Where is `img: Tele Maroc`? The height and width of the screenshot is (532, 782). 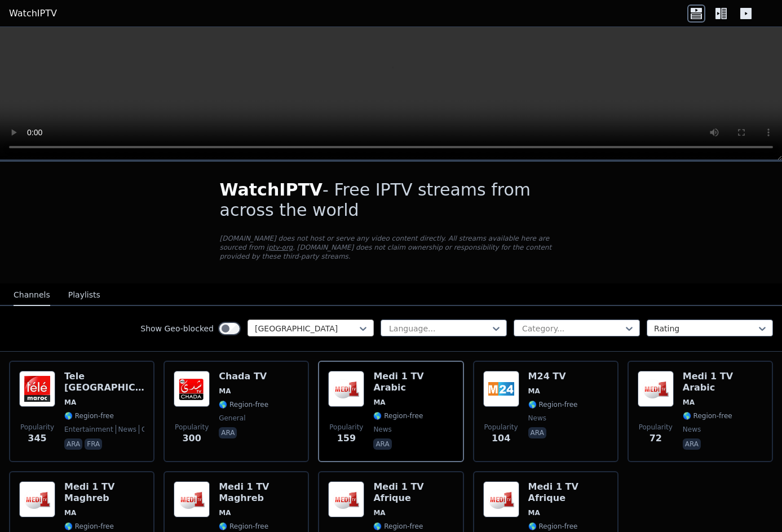
img: Tele Maroc is located at coordinates (37, 389).